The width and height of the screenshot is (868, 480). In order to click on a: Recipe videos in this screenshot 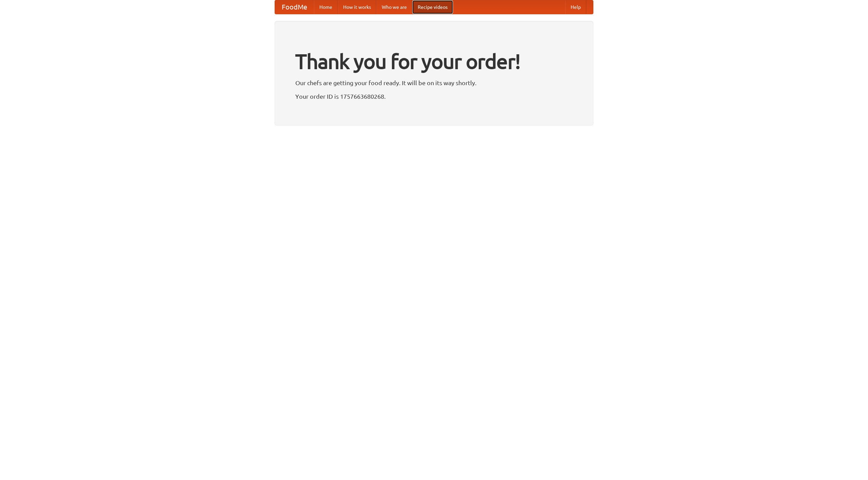, I will do `click(432, 7)`.